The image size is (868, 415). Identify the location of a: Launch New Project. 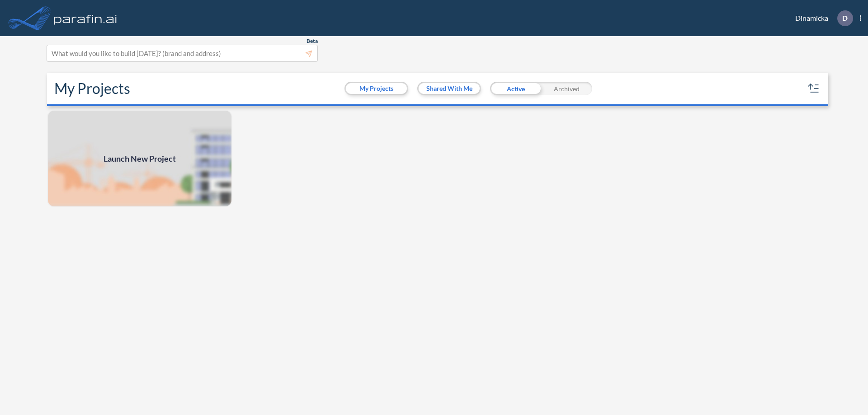
(140, 159).